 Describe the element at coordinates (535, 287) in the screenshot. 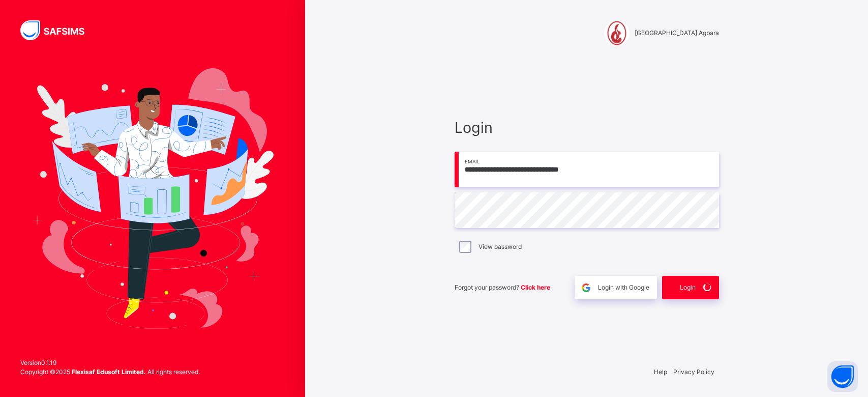

I see `a: Click here` at that location.